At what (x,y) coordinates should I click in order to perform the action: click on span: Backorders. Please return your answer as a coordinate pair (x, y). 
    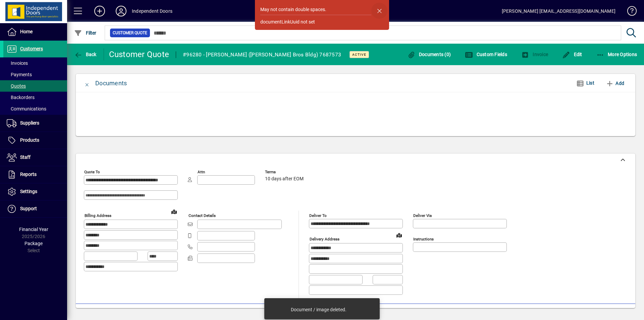
    Looking at the image, I should click on (20, 97).